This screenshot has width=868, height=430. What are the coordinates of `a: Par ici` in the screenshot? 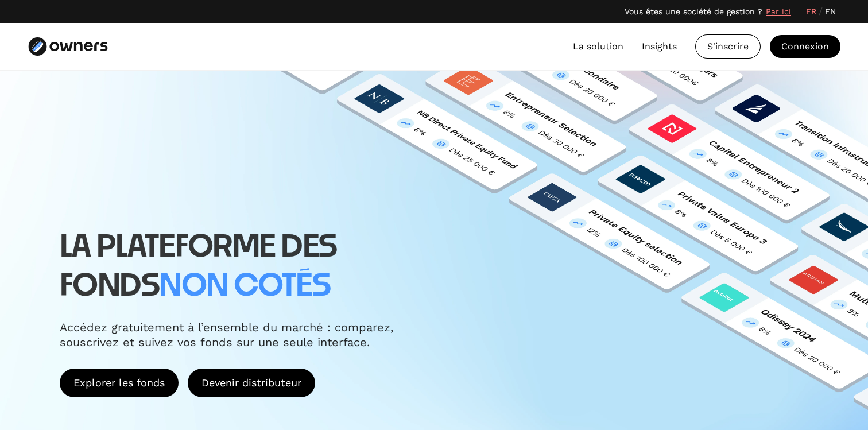 It's located at (778, 12).